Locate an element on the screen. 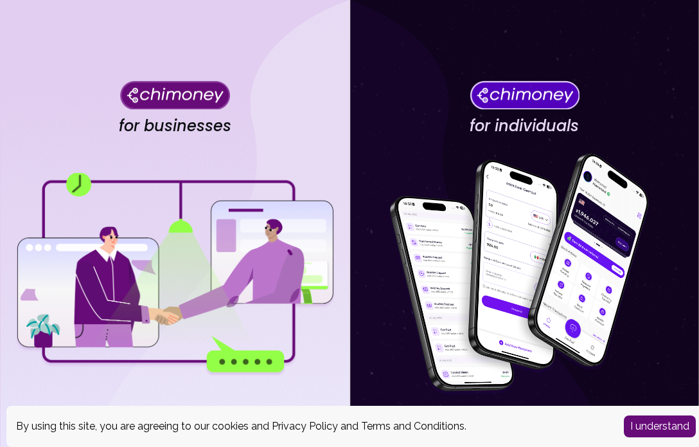 Image resolution: width=699 pixels, height=447 pixels. img: Chimoney for individuals is located at coordinates (525, 95).